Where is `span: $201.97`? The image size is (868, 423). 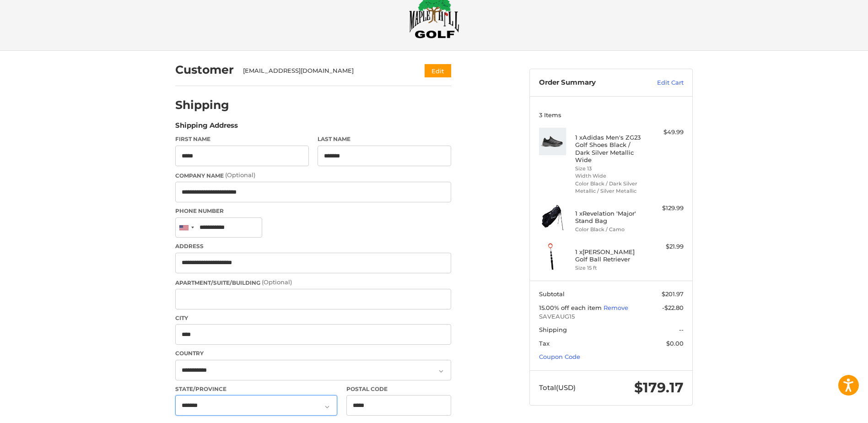
span: $201.97 is located at coordinates (673, 294).